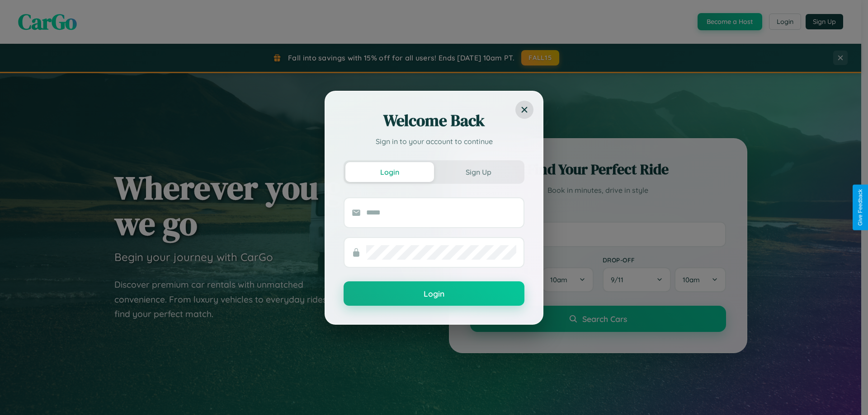 Image resolution: width=868 pixels, height=415 pixels. I want to click on div: Give Feedback, so click(861, 207).